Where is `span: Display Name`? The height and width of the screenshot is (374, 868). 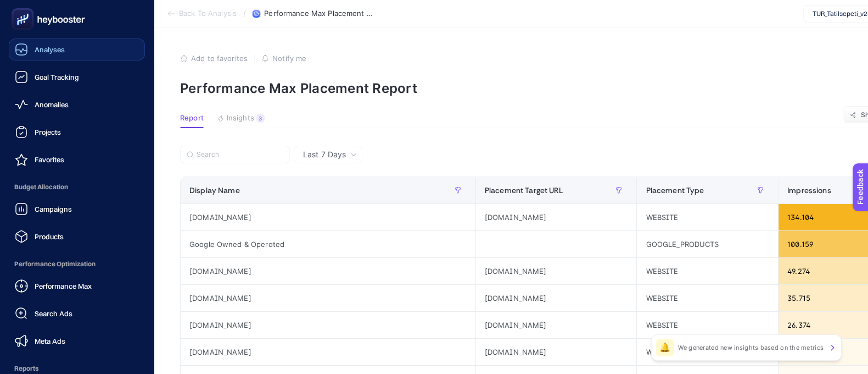
span: Display Name is located at coordinates (214, 190).